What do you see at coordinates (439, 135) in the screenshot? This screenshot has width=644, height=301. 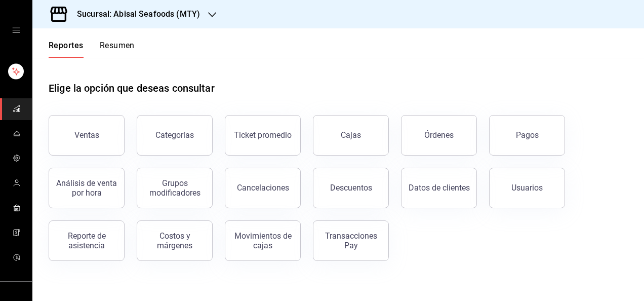 I see `div: Órdenes` at bounding box center [439, 135].